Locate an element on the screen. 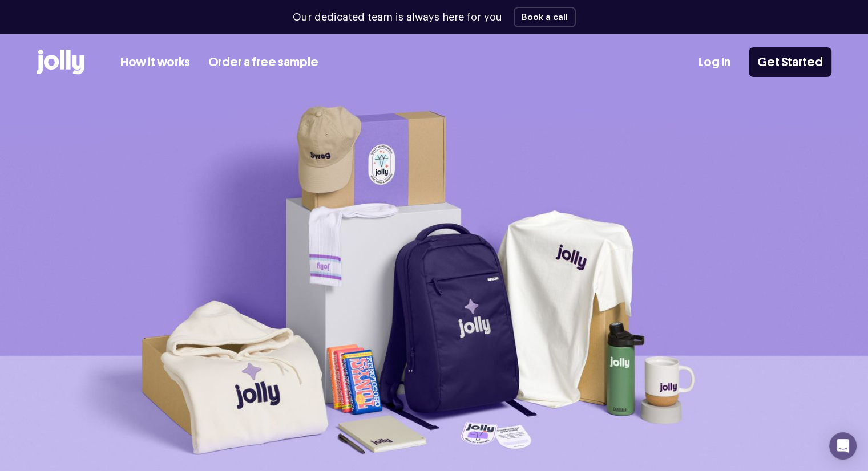 The height and width of the screenshot is (471, 868). a: Order a free sample is located at coordinates (263, 63).